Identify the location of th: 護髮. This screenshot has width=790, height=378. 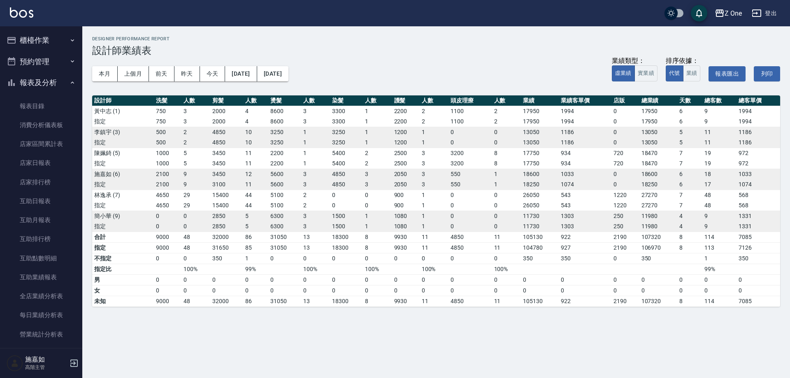
(406, 101).